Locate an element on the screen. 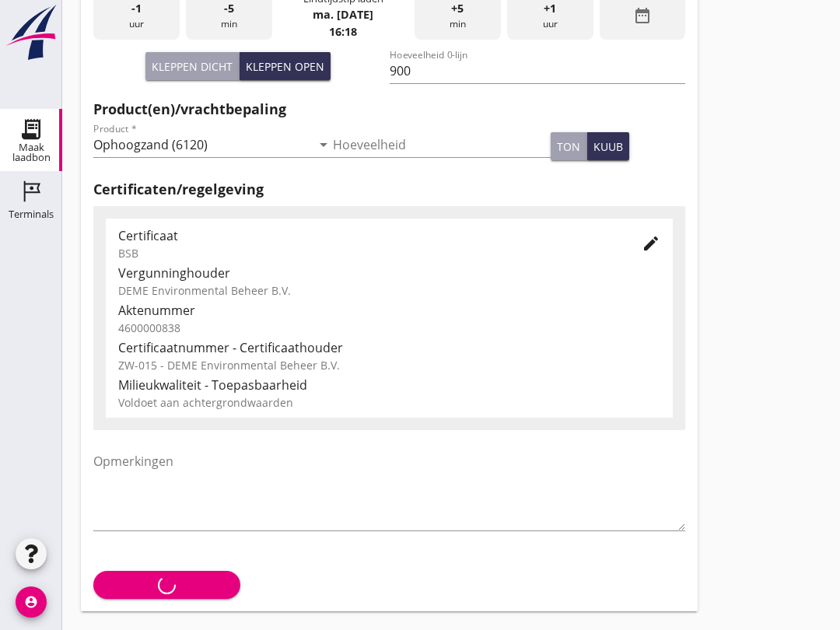  input: Hoeveelheid is located at coordinates (442, 145).